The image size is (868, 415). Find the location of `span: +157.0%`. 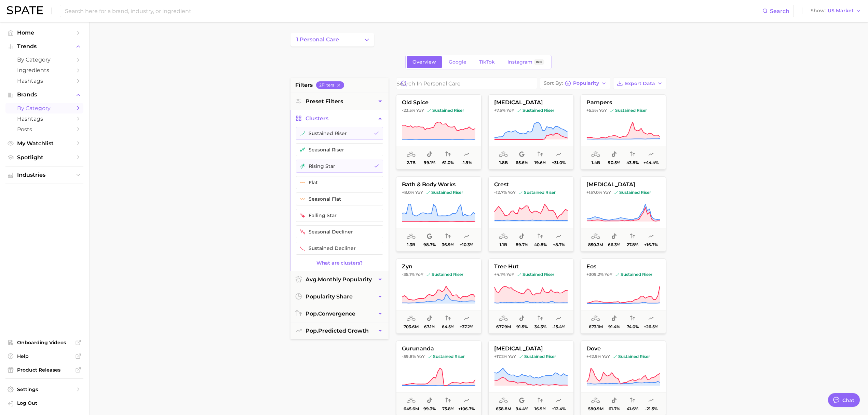

span: +157.0% is located at coordinates (595, 192).